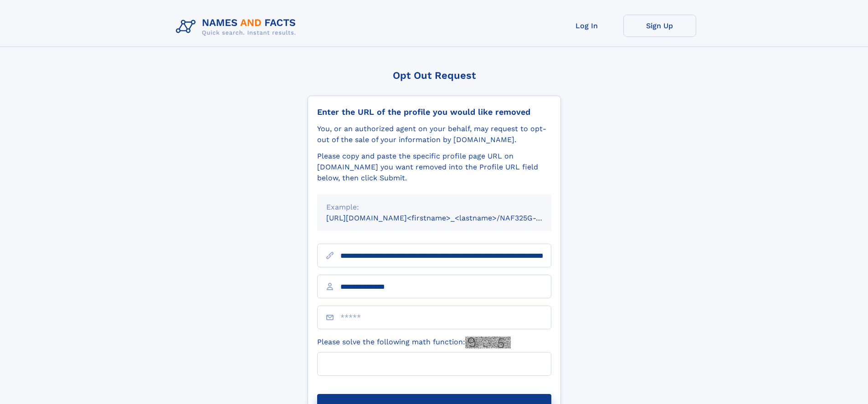  What do you see at coordinates (434, 112) in the screenshot?
I see `div: Enter the URL of the profile you would like removed` at bounding box center [434, 112].